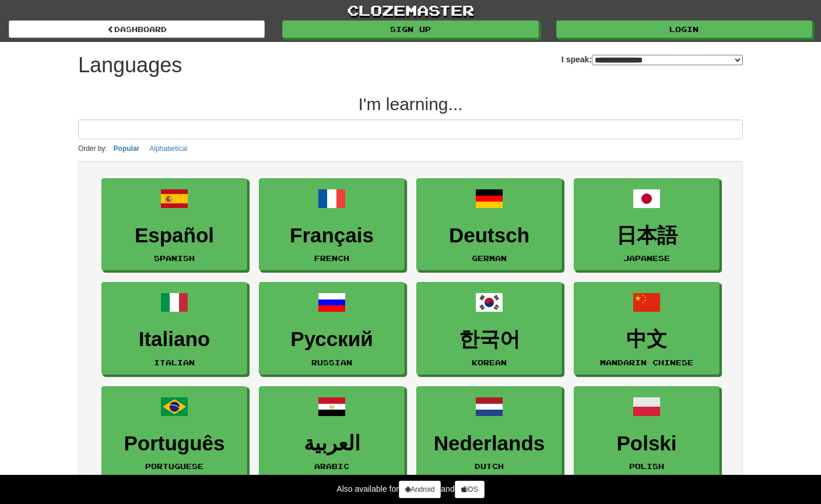 Image resolution: width=821 pixels, height=504 pixels. Describe the element at coordinates (137, 29) in the screenshot. I see `a: dashboard` at that location.